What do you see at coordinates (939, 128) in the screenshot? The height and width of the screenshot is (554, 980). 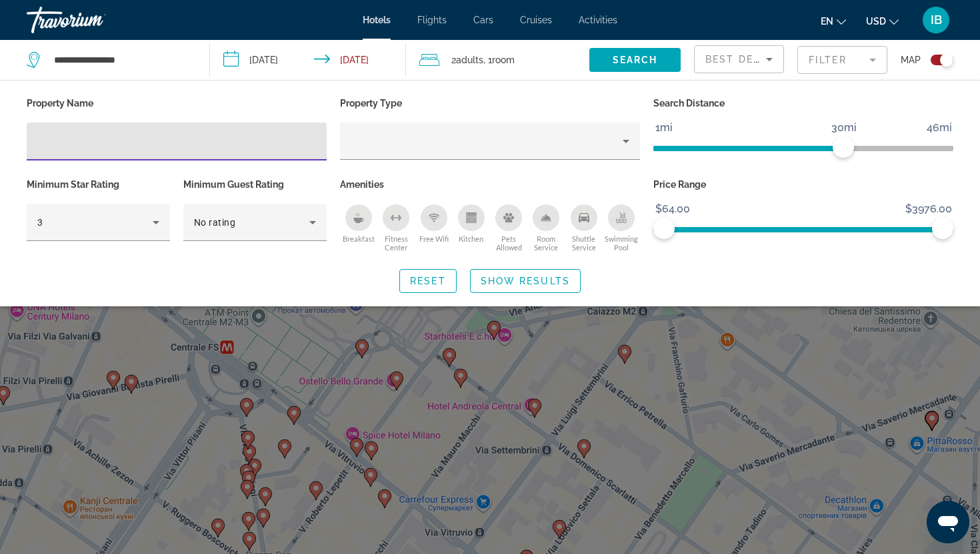 I see `span: 46mi` at bounding box center [939, 128].